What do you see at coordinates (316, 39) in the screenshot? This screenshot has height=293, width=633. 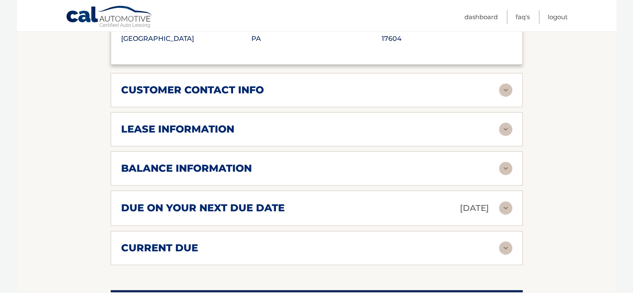 I see `p: PA` at bounding box center [316, 39].